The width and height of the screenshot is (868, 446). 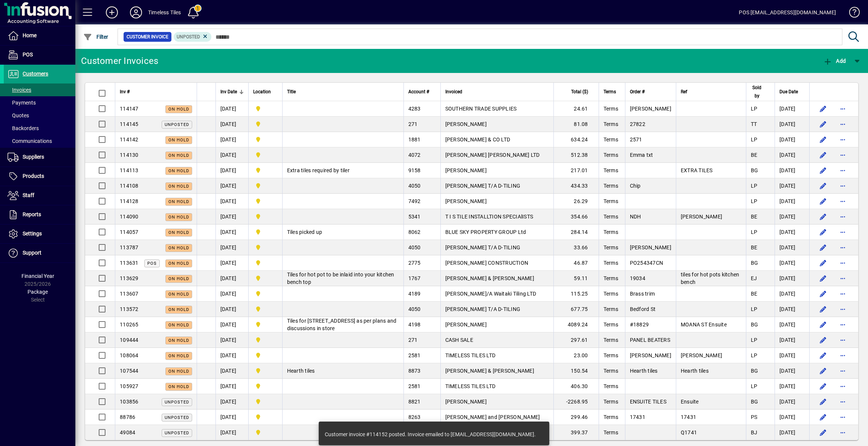 I want to click on span: SOUTHERN TRADE SUPPLIES, so click(x=481, y=109).